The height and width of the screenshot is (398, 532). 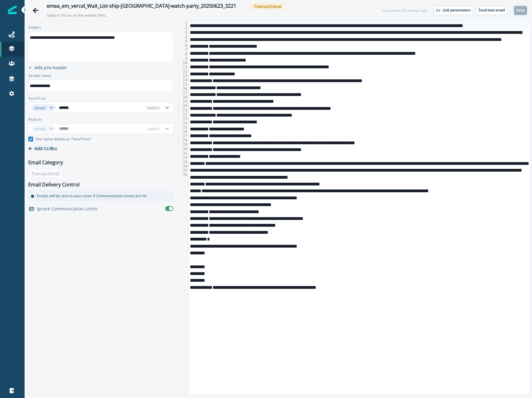 What do you see at coordinates (184, 36) in the screenshot?
I see `div: 4` at bounding box center [184, 36].